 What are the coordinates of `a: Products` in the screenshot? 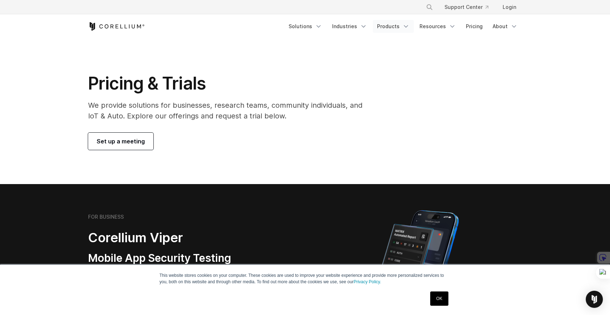 It's located at (393, 26).